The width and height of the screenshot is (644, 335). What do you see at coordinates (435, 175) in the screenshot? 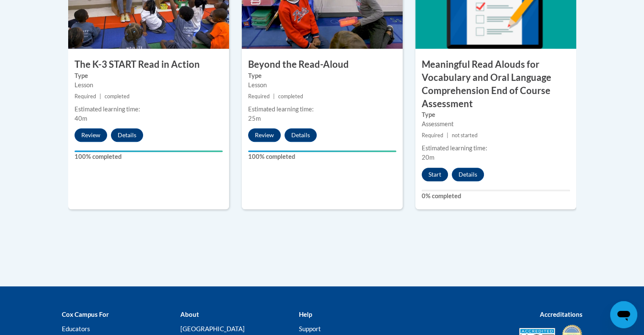
I see `button: Start` at bounding box center [435, 175].